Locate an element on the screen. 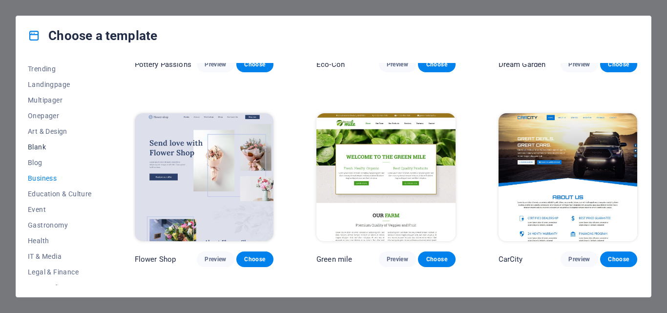  button: Education & Culture is located at coordinates (60, 194).